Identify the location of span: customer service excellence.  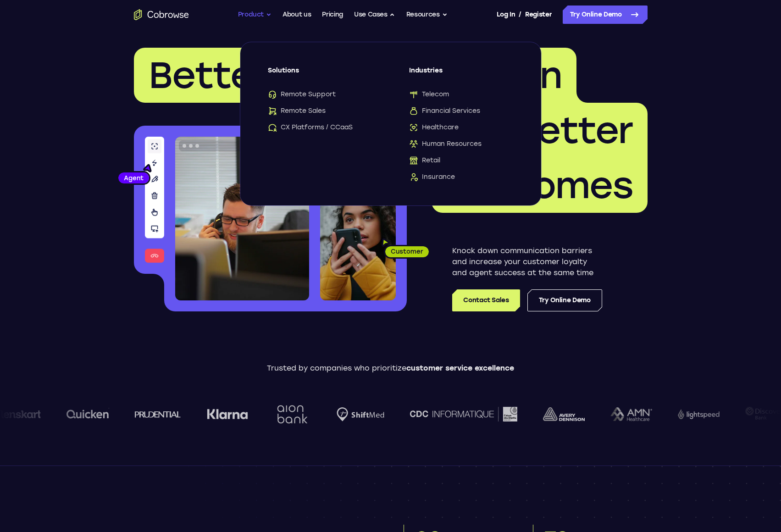
(460, 368).